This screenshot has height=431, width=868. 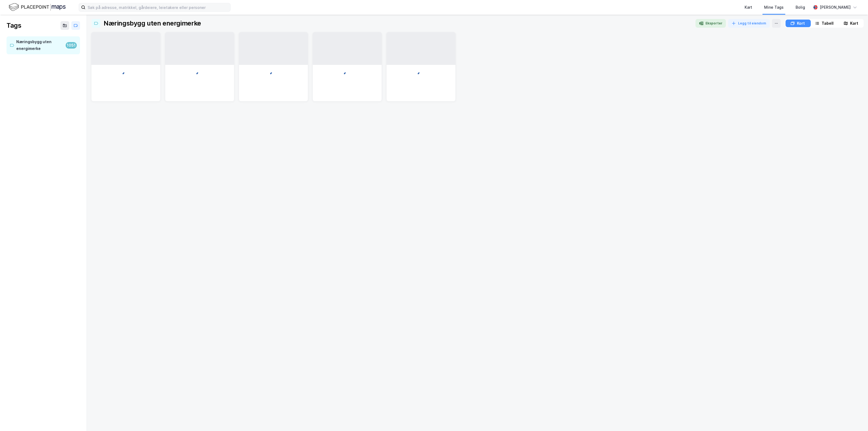 I want to click on div: Tags, so click(x=14, y=25).